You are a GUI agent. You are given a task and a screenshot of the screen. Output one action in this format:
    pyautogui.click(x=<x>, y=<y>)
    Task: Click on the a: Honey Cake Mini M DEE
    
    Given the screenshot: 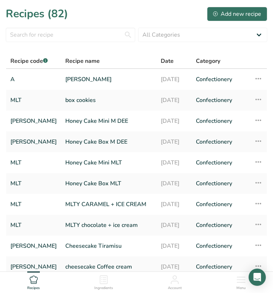 What is the action you would take?
    pyautogui.click(x=109, y=121)
    